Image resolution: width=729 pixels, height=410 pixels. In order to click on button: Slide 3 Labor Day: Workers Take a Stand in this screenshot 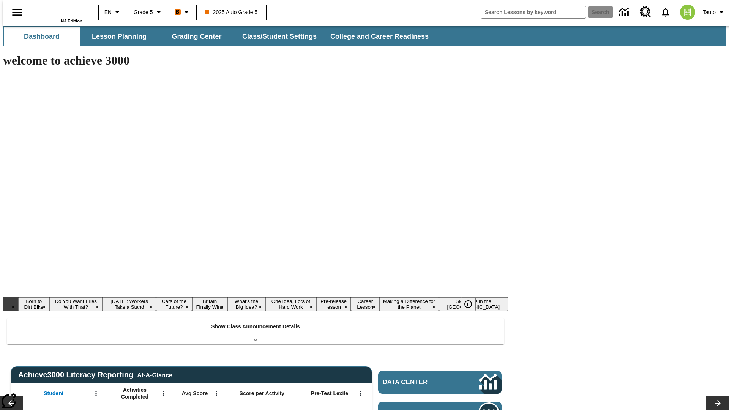, I will do `click(129, 304)`.